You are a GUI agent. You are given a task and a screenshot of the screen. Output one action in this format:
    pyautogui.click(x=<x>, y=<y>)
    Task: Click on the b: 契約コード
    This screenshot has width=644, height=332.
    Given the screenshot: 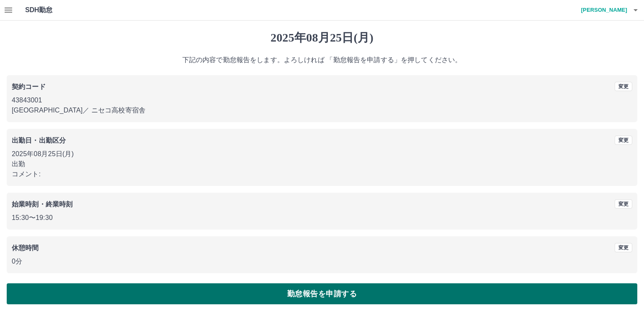 What is the action you would take?
    pyautogui.click(x=29, y=86)
    